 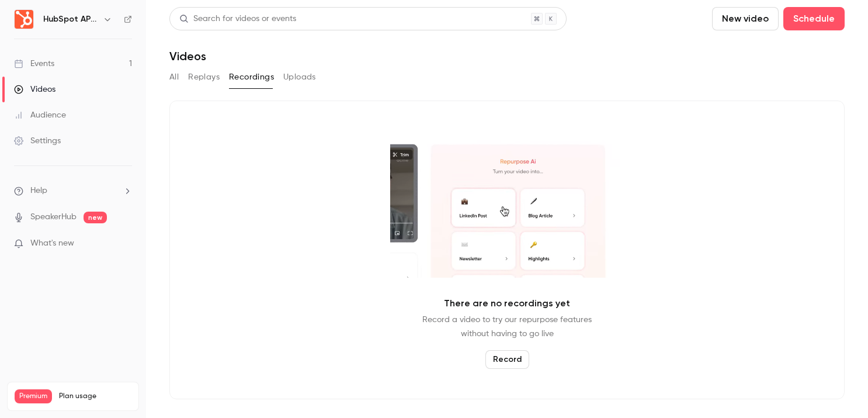 What do you see at coordinates (24, 19) in the screenshot?
I see `img: HubSpot APAC` at bounding box center [24, 19].